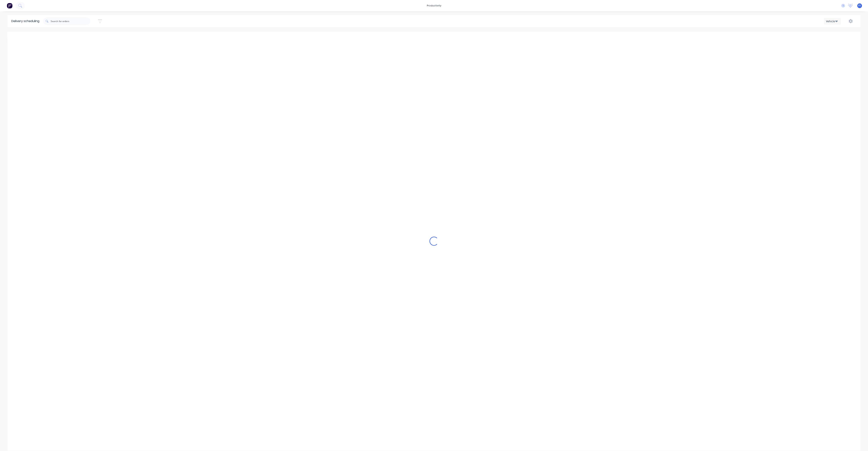 Image resolution: width=868 pixels, height=451 pixels. Describe the element at coordinates (10, 6) in the screenshot. I see `img: Factory` at that location.